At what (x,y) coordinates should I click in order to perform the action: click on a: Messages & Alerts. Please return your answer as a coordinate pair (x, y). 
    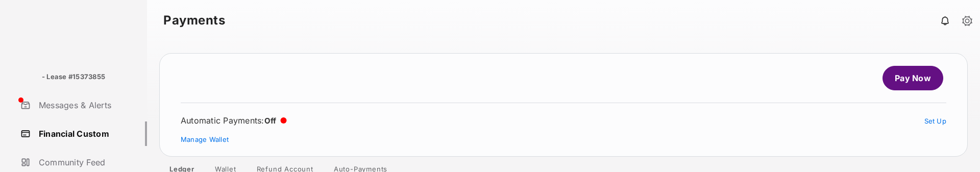
    Looking at the image, I should click on (82, 105).